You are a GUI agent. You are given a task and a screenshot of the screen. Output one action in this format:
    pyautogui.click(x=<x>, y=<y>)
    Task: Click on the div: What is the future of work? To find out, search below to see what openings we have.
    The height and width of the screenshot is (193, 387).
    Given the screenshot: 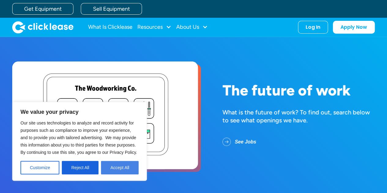 What is the action you would take?
    pyautogui.click(x=298, y=116)
    